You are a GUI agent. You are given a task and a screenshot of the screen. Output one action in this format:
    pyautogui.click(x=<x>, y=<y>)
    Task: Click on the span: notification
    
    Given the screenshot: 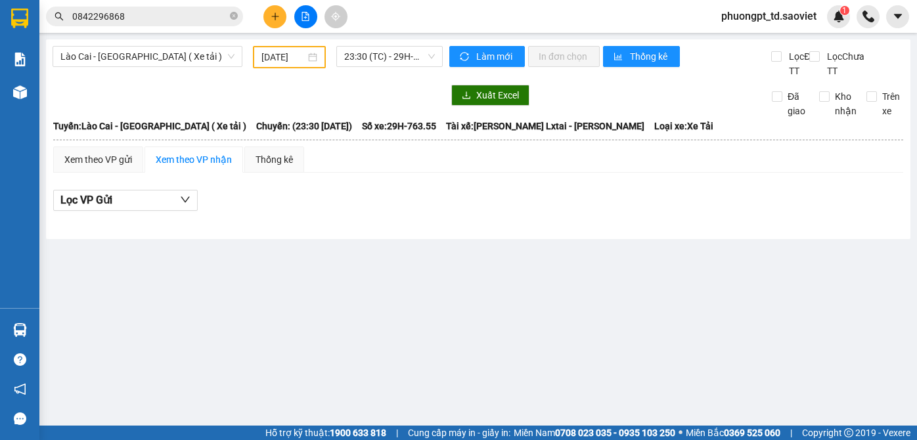 What is the action you would take?
    pyautogui.click(x=20, y=389)
    